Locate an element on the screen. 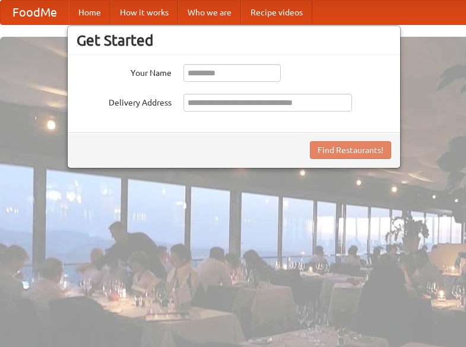 The image size is (466, 347). a: FoodMe is located at coordinates (34, 12).